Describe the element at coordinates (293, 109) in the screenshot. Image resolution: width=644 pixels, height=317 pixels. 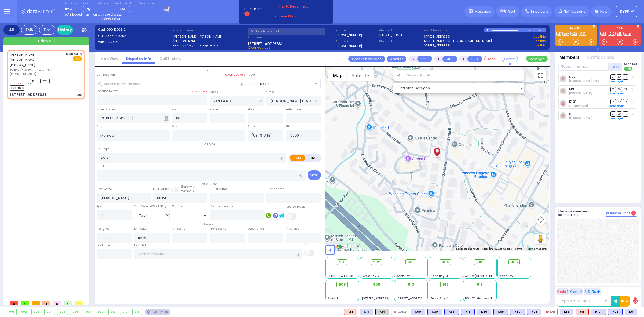
I see `label: Entry Code` at that location.